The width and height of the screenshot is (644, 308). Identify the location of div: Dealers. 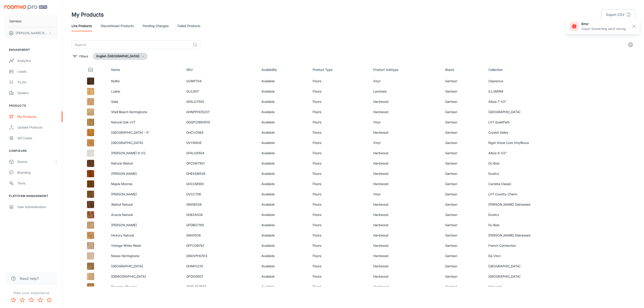
(37, 93).